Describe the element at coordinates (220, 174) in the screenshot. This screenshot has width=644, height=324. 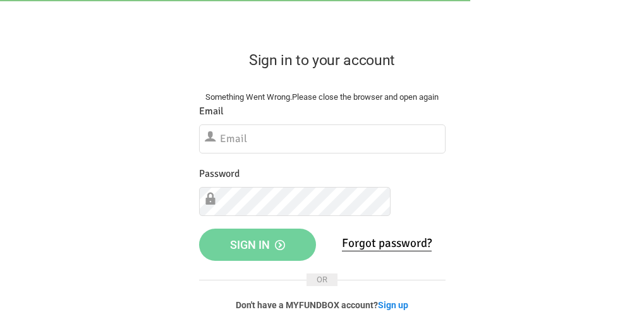
I see `label: Password` at that location.